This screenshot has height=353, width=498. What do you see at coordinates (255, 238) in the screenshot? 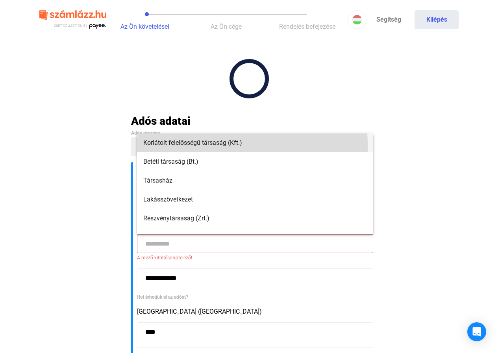
I see `span: Részvénytársaság (Nyrt.)` at bounding box center [255, 238].